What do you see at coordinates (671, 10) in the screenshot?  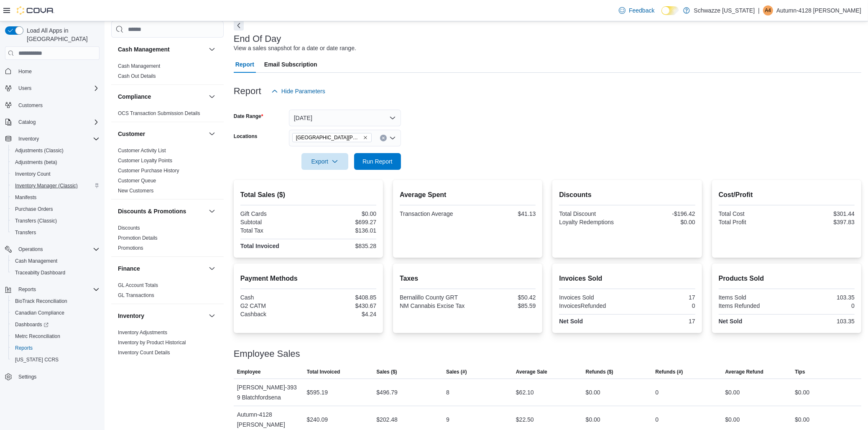 I see `input: Dark Mode` at bounding box center [671, 10].